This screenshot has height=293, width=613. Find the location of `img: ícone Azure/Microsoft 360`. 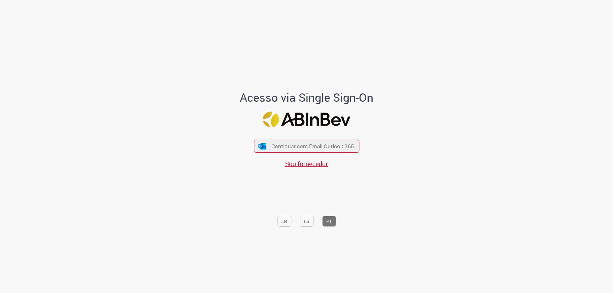

img: ícone Azure/Microsoft 360 is located at coordinates (262, 146).